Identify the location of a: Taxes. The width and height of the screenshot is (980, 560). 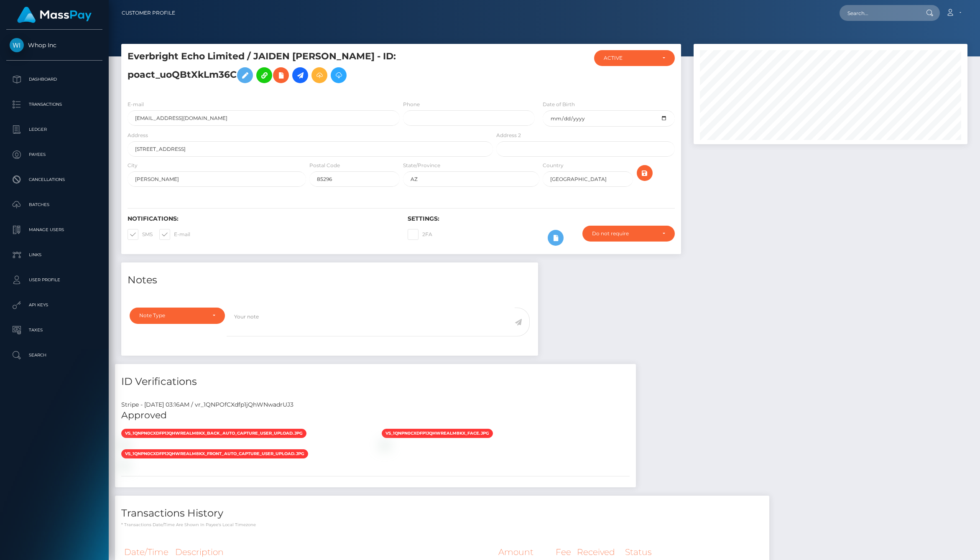
(54, 330).